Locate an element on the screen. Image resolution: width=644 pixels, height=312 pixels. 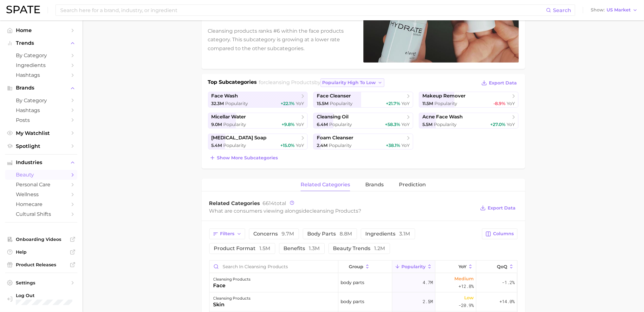
span: Prediction is located at coordinates (412, 184).